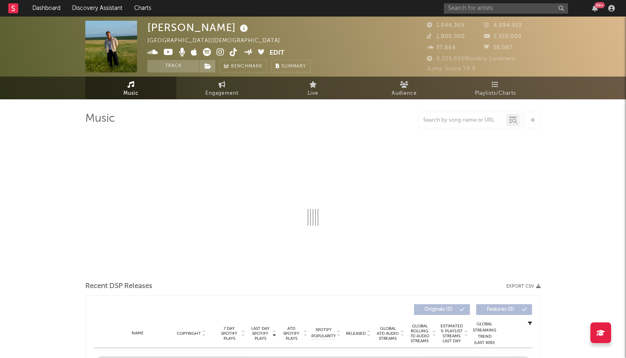  I want to click on button: 99+, so click(595, 8).